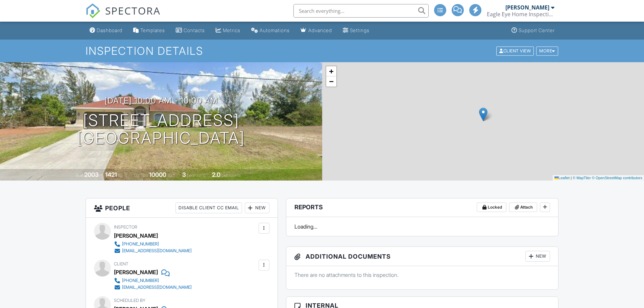 The width and height of the screenshot is (644, 308). I want to click on a: Dashboard, so click(106, 31).